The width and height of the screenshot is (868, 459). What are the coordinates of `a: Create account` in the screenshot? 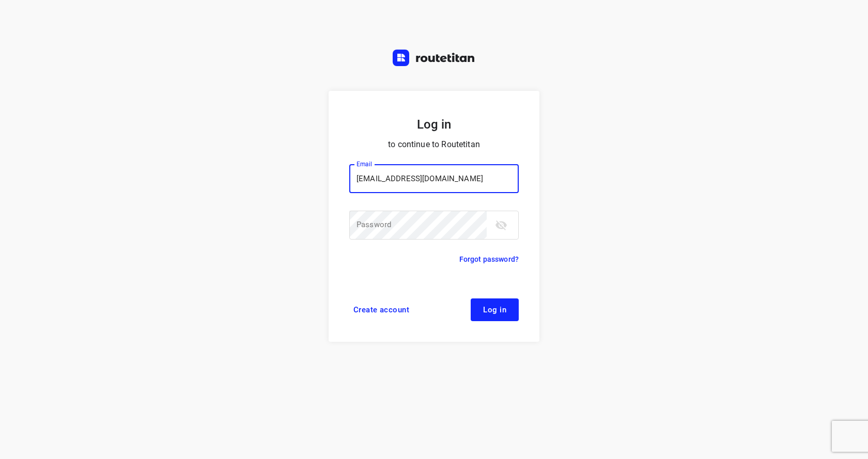 It's located at (381, 310).